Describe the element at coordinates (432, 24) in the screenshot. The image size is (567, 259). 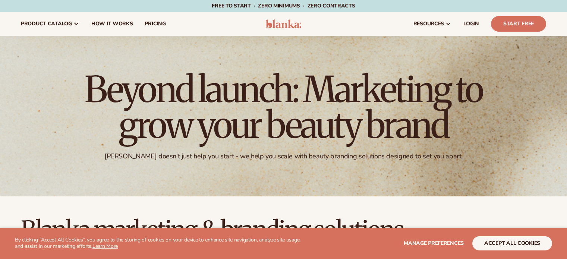
I see `a: resources` at that location.